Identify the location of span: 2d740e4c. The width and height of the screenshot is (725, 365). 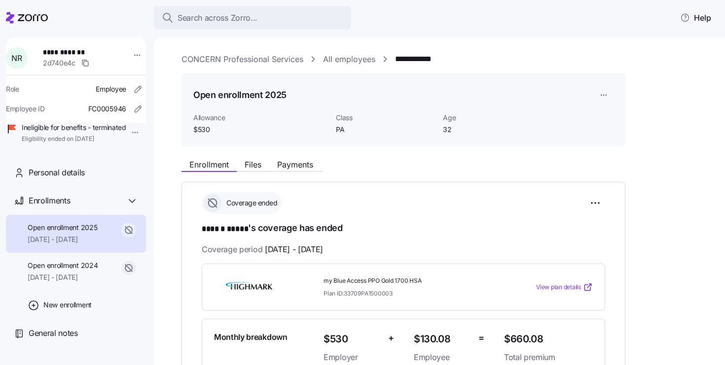
(59, 63).